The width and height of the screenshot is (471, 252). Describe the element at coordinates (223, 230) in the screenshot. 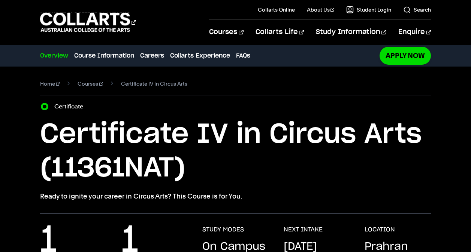

I see `h3: STUDY MODES` at that location.